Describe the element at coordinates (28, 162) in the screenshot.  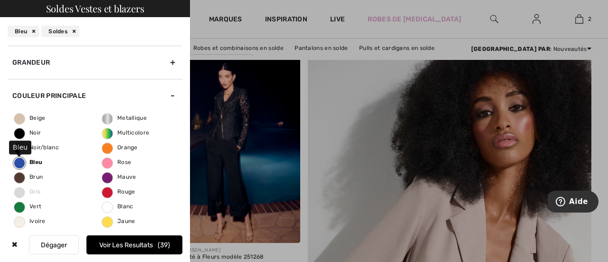
I see `span: Bleu` at that location.